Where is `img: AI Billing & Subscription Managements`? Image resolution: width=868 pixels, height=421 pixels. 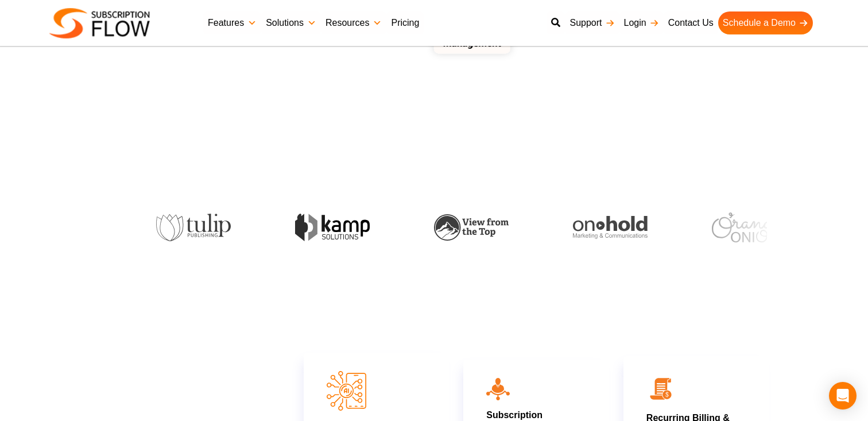
img: AI Billing & Subscription Managements is located at coordinates (346, 390).